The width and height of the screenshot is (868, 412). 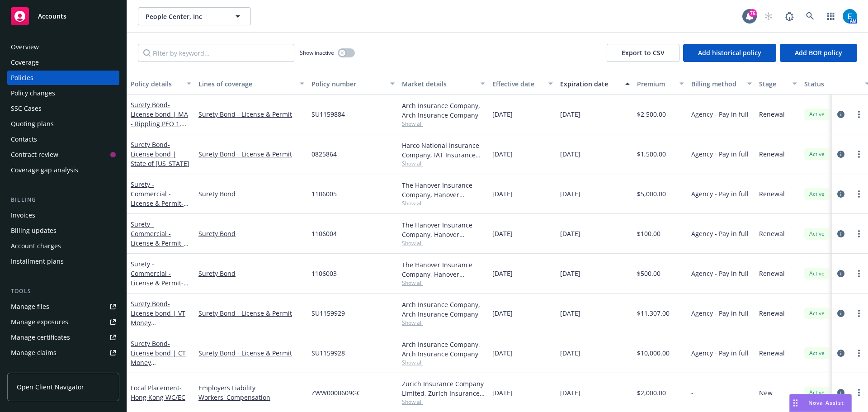 I want to click on span: 1106004, so click(x=324, y=233).